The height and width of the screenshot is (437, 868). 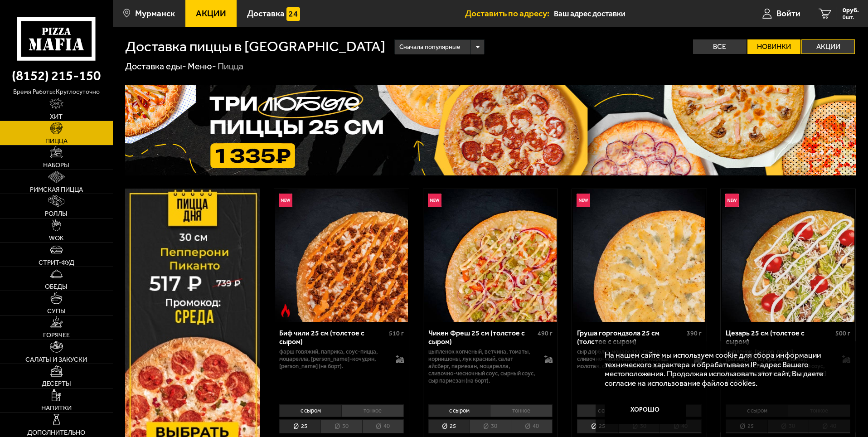 I want to click on button: Хорошо, so click(x=645, y=410).